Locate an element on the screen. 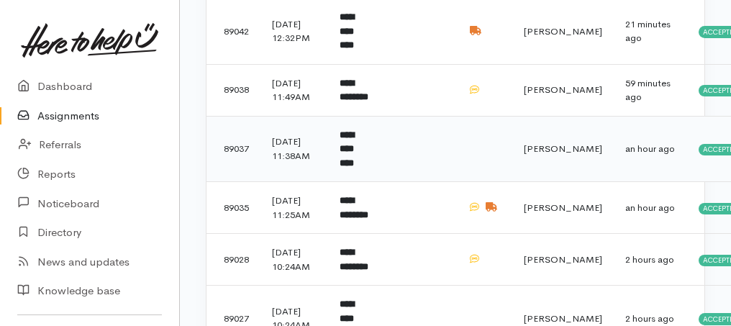 The height and width of the screenshot is (326, 731). td: 89028 is located at coordinates (233, 260).